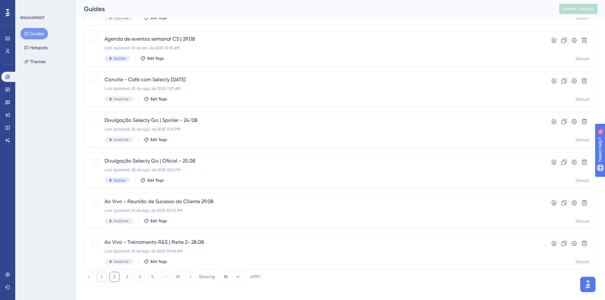 The height and width of the screenshot is (300, 605). Describe the element at coordinates (314, 9) in the screenshot. I see `div: Guides` at that location.